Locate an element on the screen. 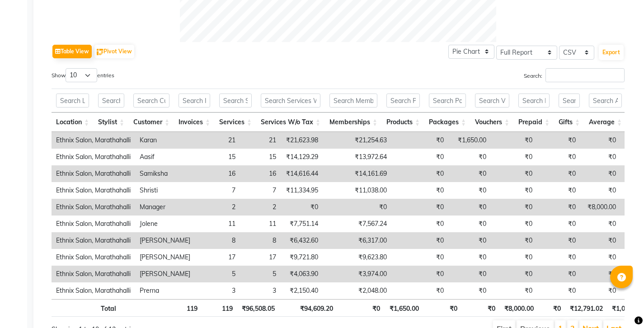 This screenshot has height=328, width=644. th: Stylist: activate to sort column ascending is located at coordinates (111, 122).